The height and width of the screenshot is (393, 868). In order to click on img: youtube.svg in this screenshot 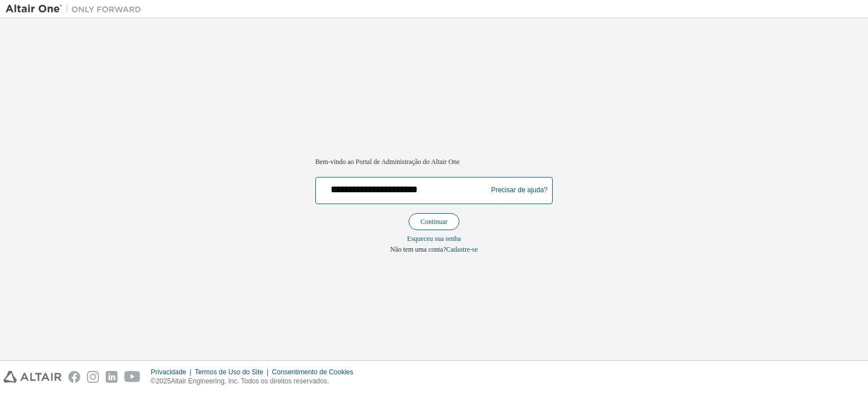, I will do `click(132, 376)`.